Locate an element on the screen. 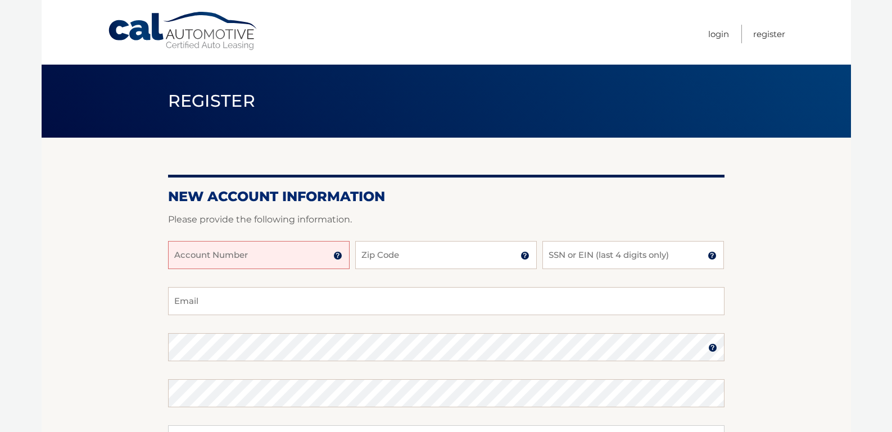  a: Login is located at coordinates (718, 34).